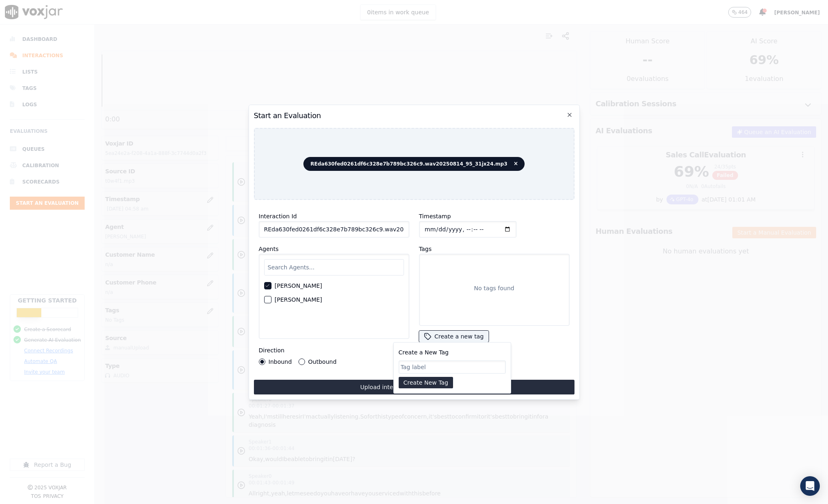 The height and width of the screenshot is (504, 828). I want to click on div: Open Intercom Messenger, so click(810, 486).